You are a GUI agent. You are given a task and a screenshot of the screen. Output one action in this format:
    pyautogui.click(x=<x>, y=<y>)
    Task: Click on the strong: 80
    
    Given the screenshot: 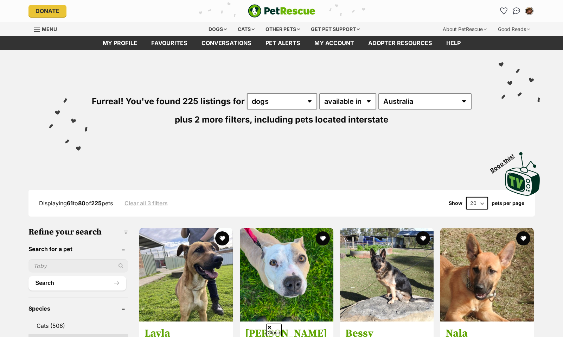 What is the action you would take?
    pyautogui.click(x=82, y=203)
    